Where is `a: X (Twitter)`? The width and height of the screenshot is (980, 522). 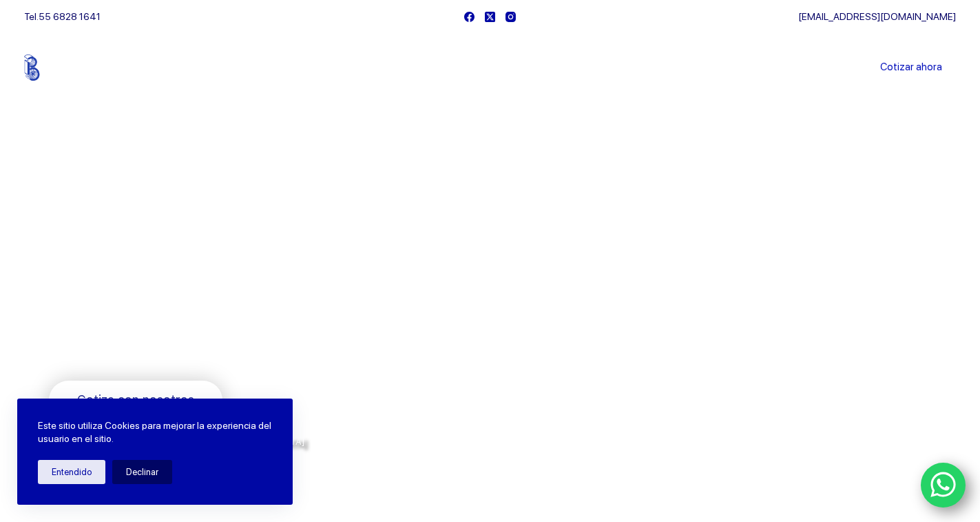
a: X (Twitter) is located at coordinates (490, 17).